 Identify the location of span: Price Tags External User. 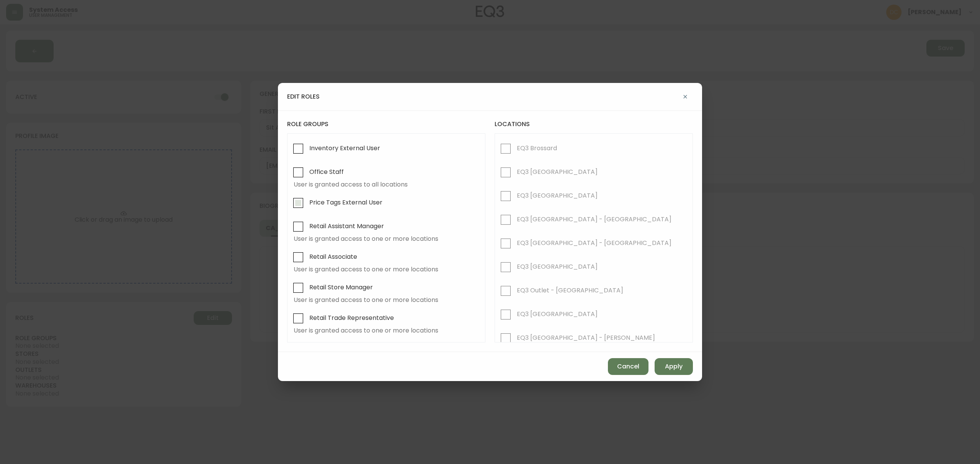
(346, 202).